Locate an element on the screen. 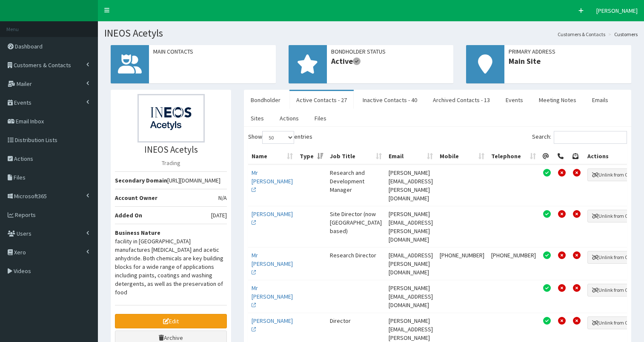  a: Inactive Contacts - 40 is located at coordinates (390, 100).